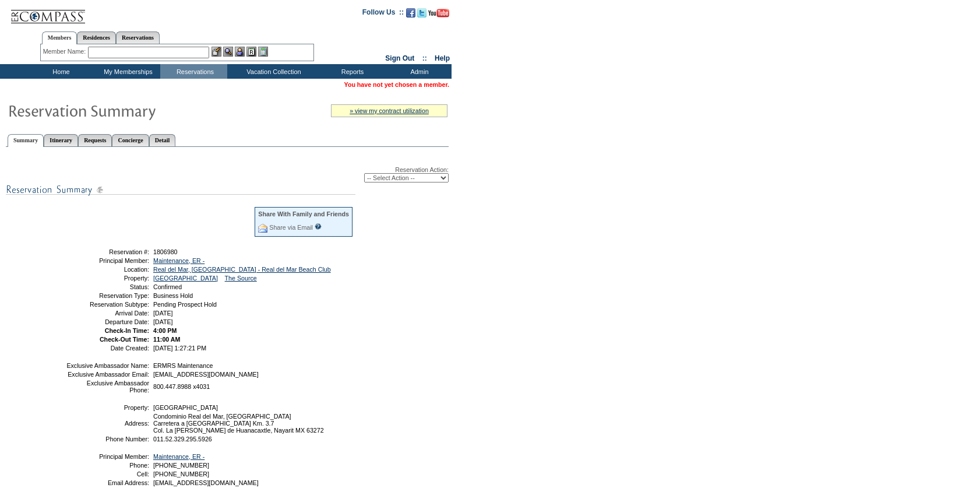  I want to click on td: Location:, so click(107, 269).